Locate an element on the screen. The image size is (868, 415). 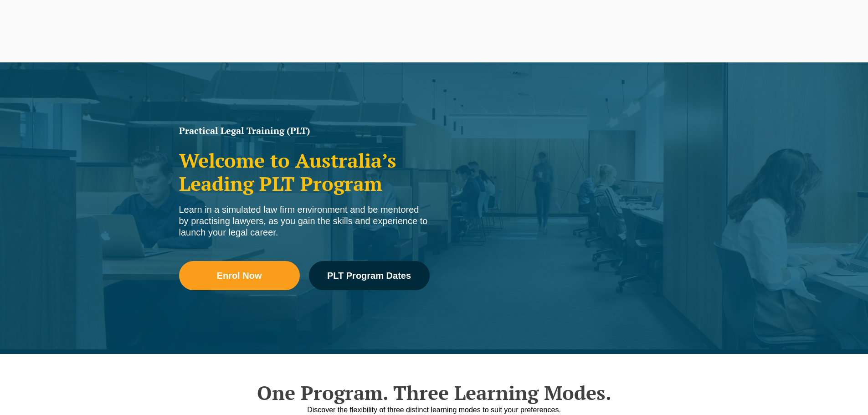
h2: One Program. Three Learning Modes. is located at coordinates (434, 393).